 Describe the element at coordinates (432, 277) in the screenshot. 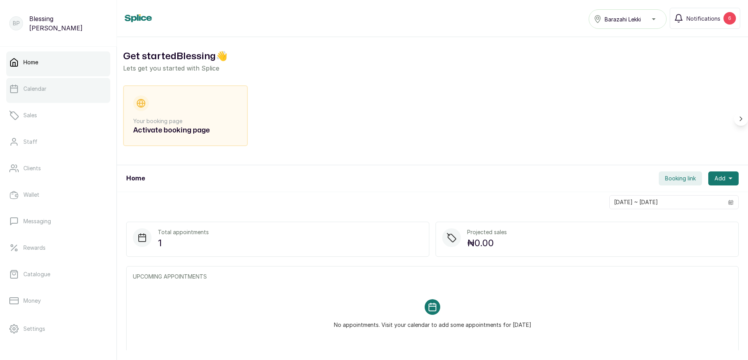

I see `p: UPCOMING APPOINTMENTS` at that location.